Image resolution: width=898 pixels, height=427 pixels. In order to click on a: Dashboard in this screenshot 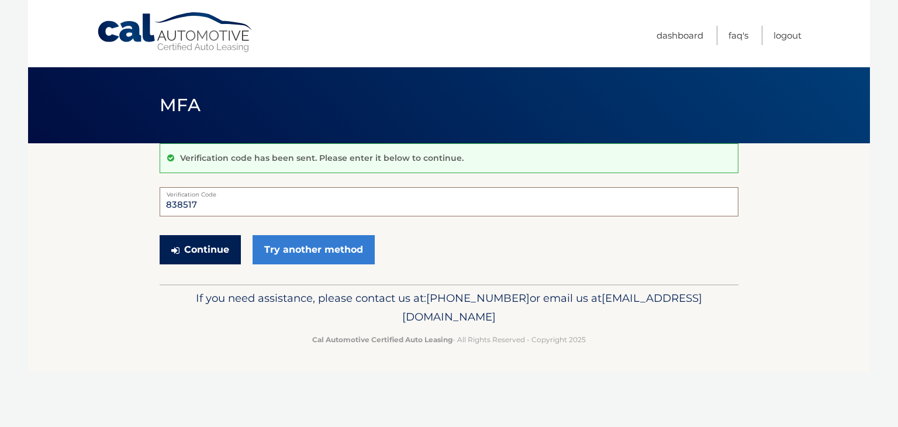, I will do `click(680, 35)`.